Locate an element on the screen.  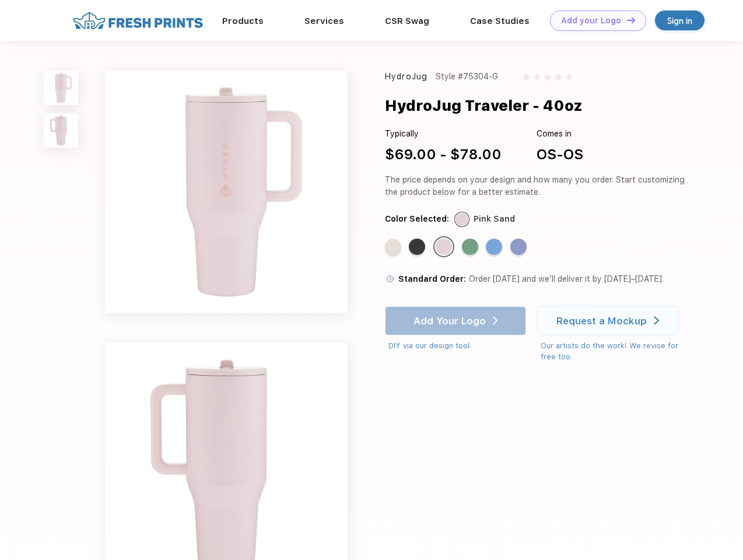
a: Sign in is located at coordinates (680, 21).